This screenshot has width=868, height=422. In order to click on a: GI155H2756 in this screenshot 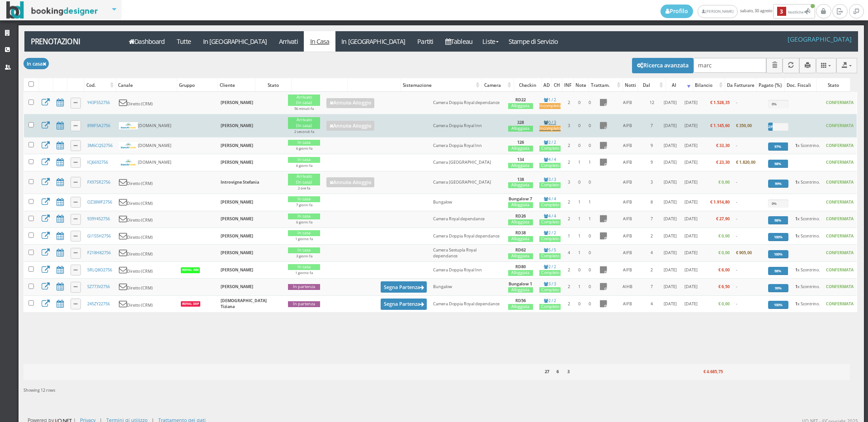, I will do `click(99, 236)`.